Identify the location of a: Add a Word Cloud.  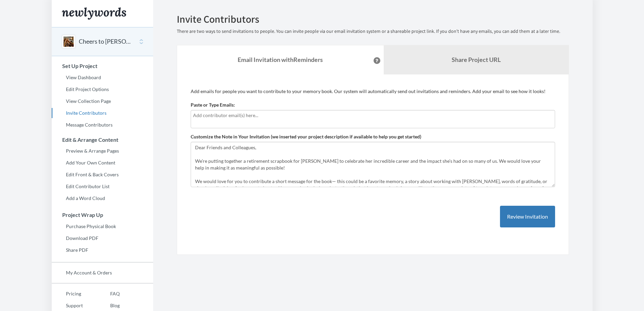
(102, 198).